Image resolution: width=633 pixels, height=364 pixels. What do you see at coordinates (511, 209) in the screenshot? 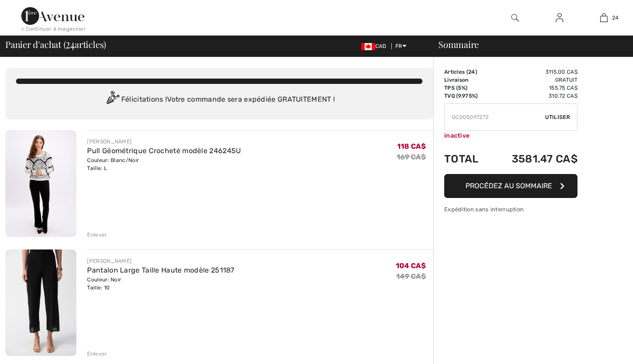
I see `div: Expédition sans interruption` at bounding box center [511, 209].